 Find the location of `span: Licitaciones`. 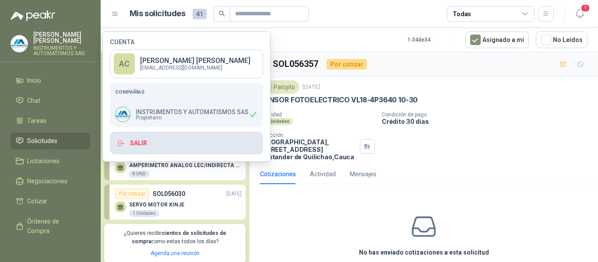

span: Licitaciones is located at coordinates (43, 161).